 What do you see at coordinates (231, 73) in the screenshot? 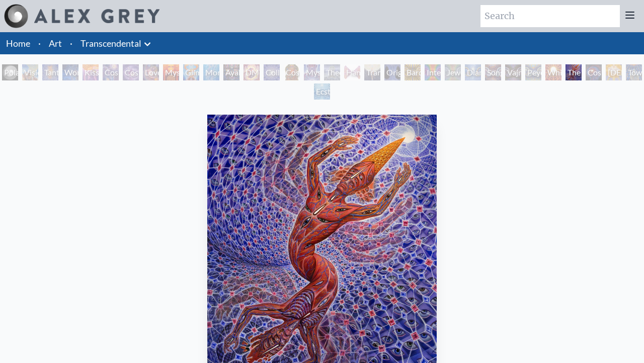
I see `div: Ayahuasca Visitation` at bounding box center [231, 73].